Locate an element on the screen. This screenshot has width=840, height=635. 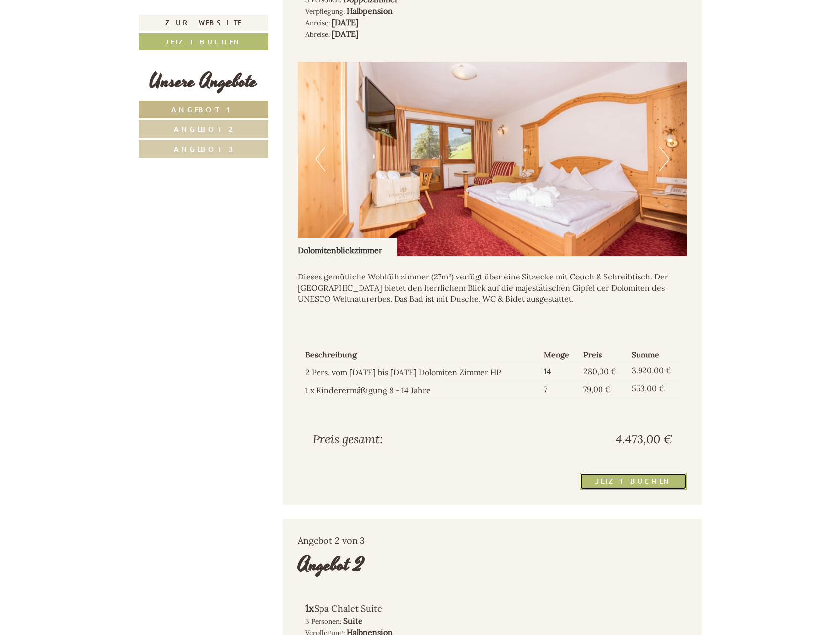
div: Unsere Angebote is located at coordinates (203, 82).